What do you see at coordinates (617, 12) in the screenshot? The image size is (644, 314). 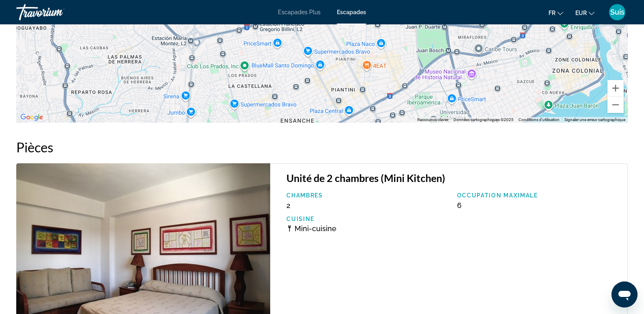 I see `button: Menu utilisateur` at bounding box center [617, 12].